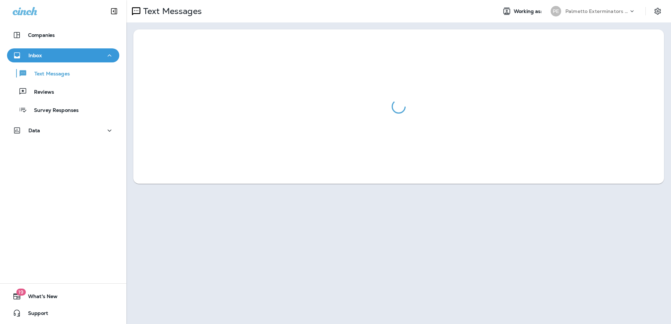  I want to click on span: What's New, so click(39, 298).